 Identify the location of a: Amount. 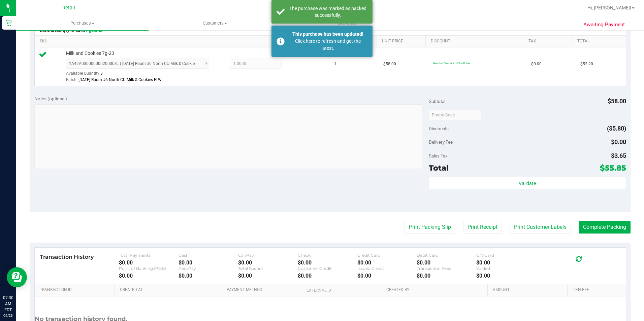
(529, 290).